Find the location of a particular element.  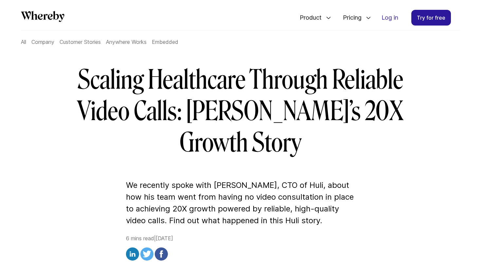

a: Anywhere Works is located at coordinates (126, 42).